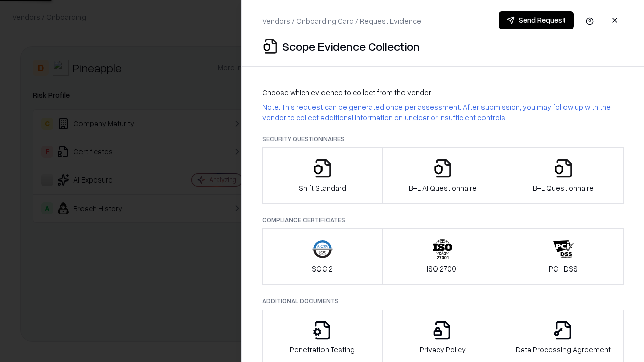  What do you see at coordinates (351, 46) in the screenshot?
I see `p: Scope Evidence Collection` at bounding box center [351, 46].